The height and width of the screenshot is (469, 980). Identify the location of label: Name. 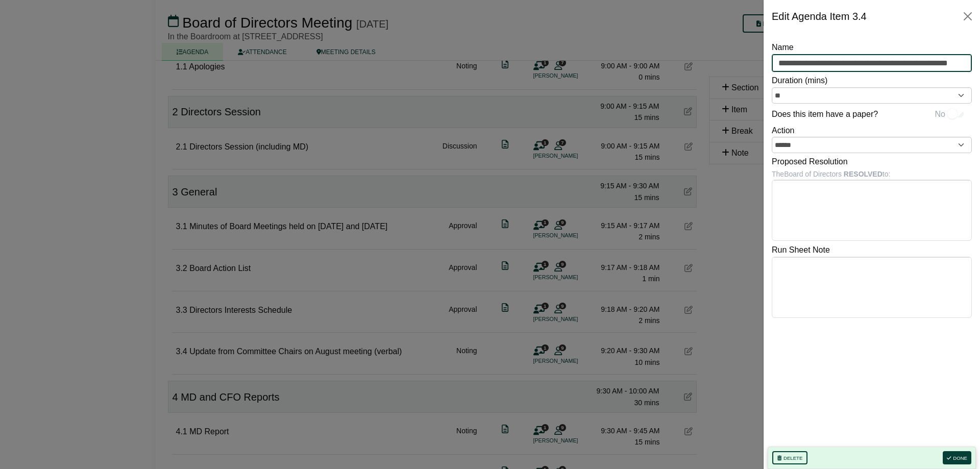
(782, 47).